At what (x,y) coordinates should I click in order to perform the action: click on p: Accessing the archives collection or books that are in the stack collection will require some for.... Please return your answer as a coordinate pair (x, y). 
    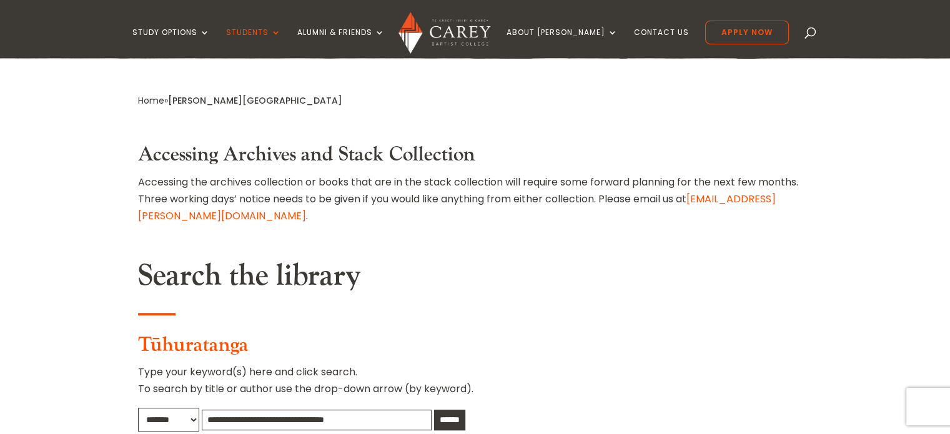
    Looking at the image, I should click on (475, 199).